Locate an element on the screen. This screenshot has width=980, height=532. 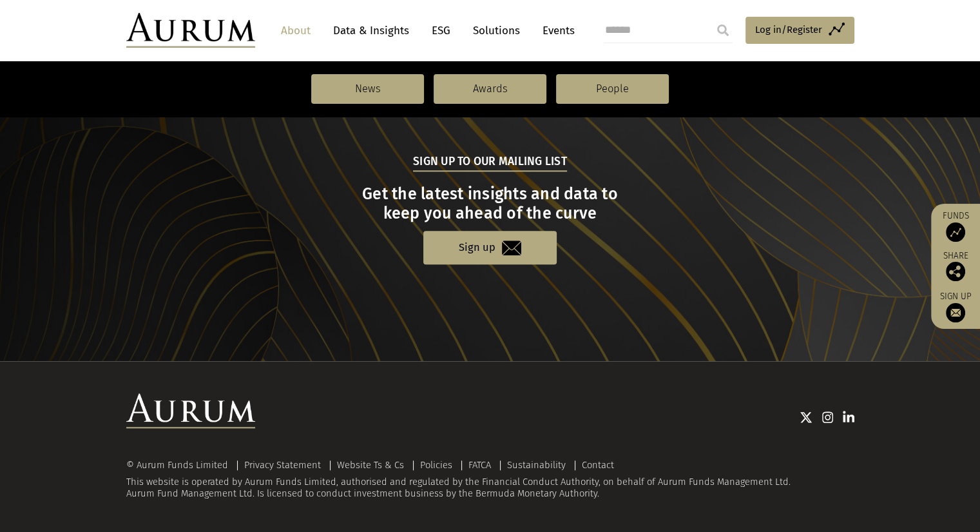
a: Solutions is located at coordinates (496, 30).